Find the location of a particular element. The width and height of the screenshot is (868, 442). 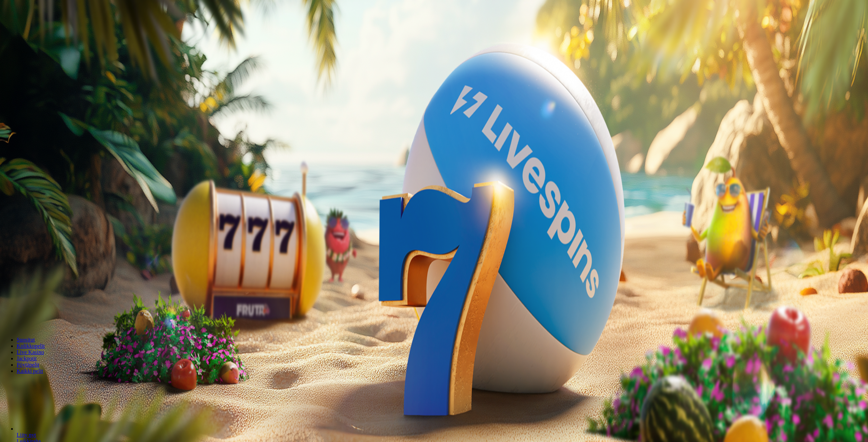

a: Pöytäpelit is located at coordinates (28, 364).